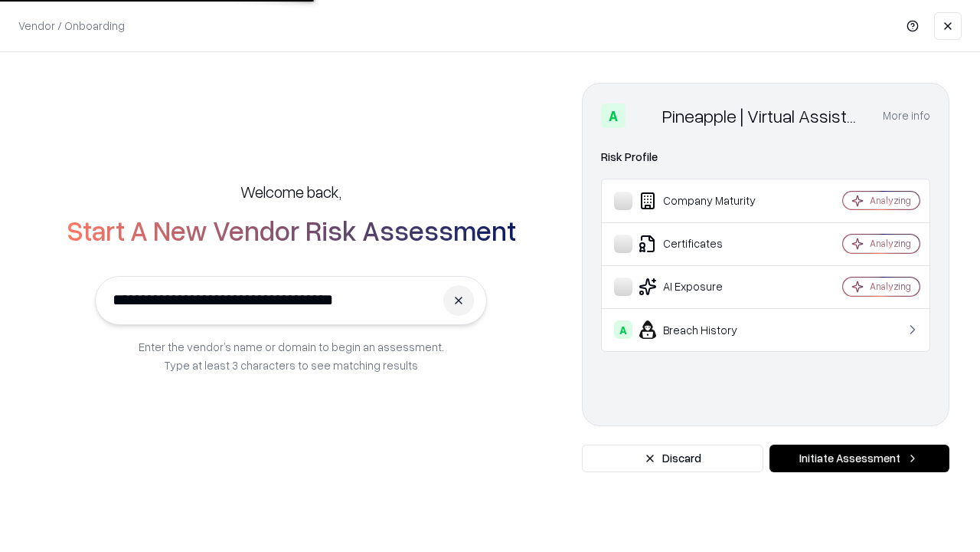  What do you see at coordinates (705, 201) in the screenshot?
I see `div: Company Maturity` at bounding box center [705, 201].